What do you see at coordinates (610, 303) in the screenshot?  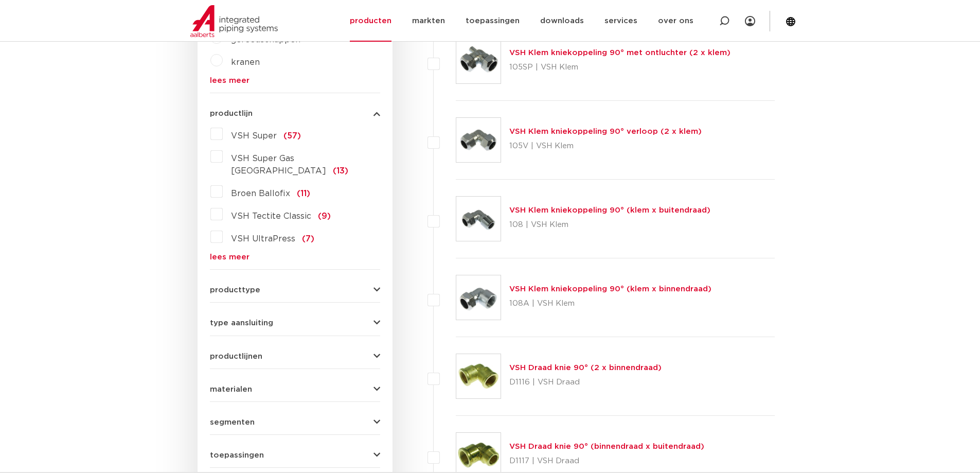 I see `p: 108A | VSH Klem` at bounding box center [610, 303].